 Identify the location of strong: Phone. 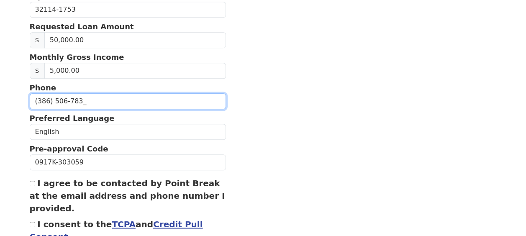
(43, 87).